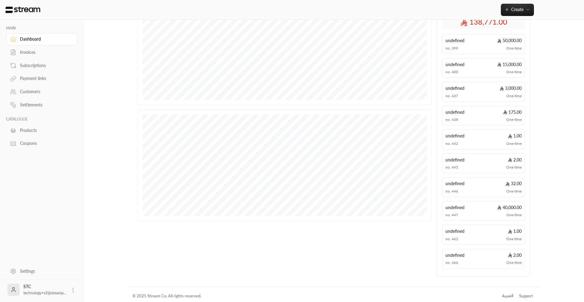 This screenshot has height=302, width=584. Describe the element at coordinates (451, 239) in the screenshot. I see `span: no. 462` at that location.